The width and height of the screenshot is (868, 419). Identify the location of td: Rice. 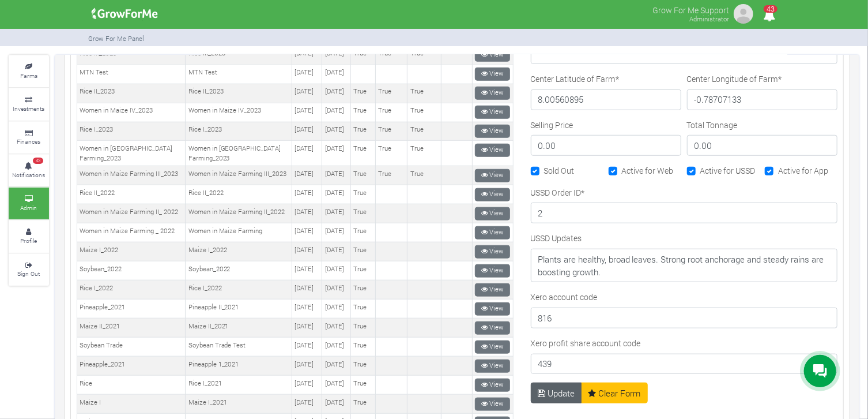
(132, 385).